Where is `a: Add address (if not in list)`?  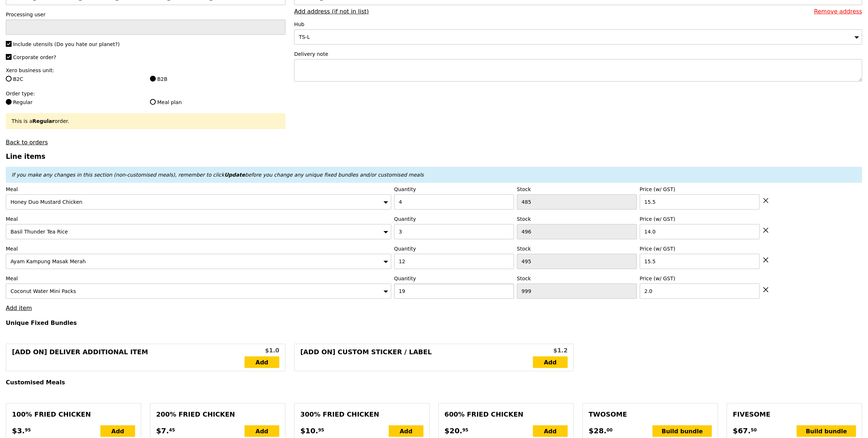
a: Add address (if not in list) is located at coordinates (331, 11).